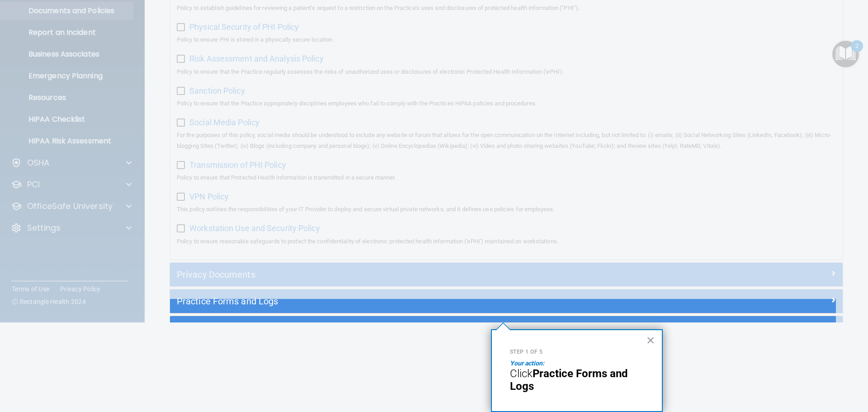 The image size is (868, 412). Describe the element at coordinates (577, 351) in the screenshot. I see `p: Step 1 of 5` at that location.